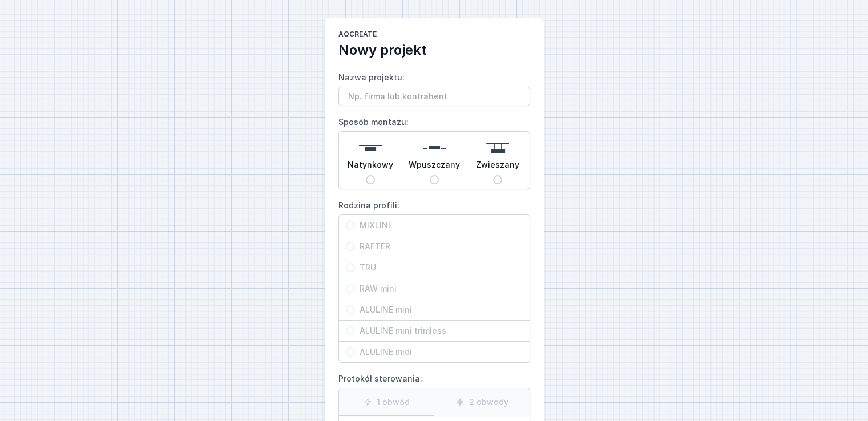 The width and height of the screenshot is (868, 421). I want to click on img: surface.svg, so click(370, 148).